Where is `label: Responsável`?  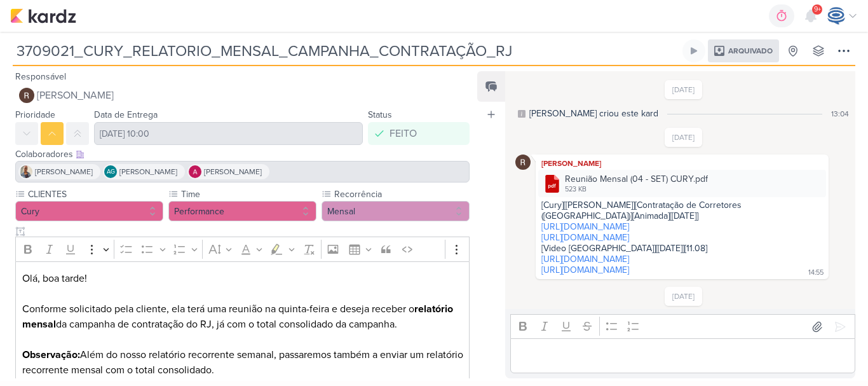 label: Responsável is located at coordinates (40, 76).